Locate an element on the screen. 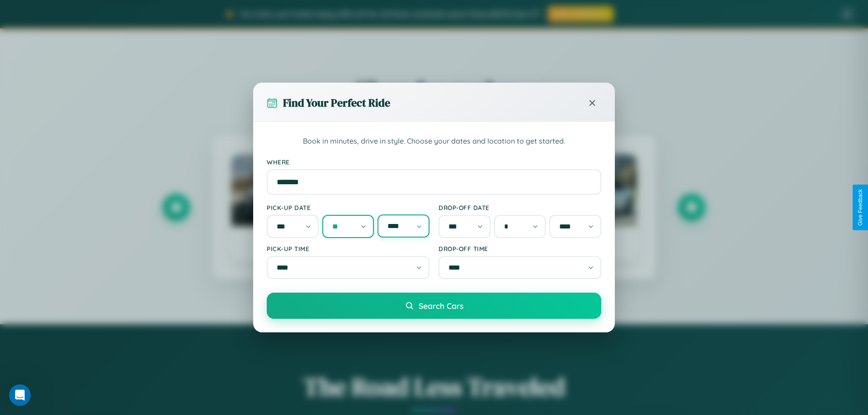 The width and height of the screenshot is (868, 415). label: Pick-up Time is located at coordinates (348, 249).